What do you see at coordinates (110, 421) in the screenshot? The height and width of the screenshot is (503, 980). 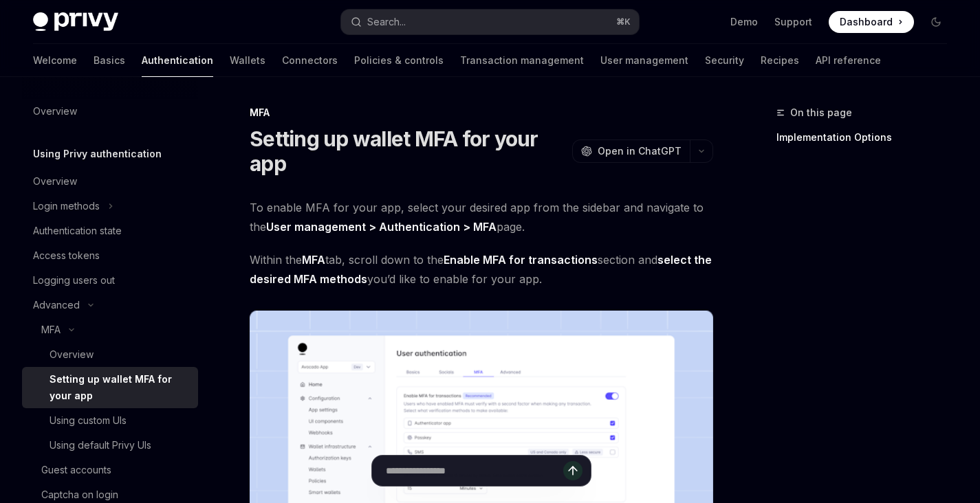 I see `a: Using custom UIs` at bounding box center [110, 421].